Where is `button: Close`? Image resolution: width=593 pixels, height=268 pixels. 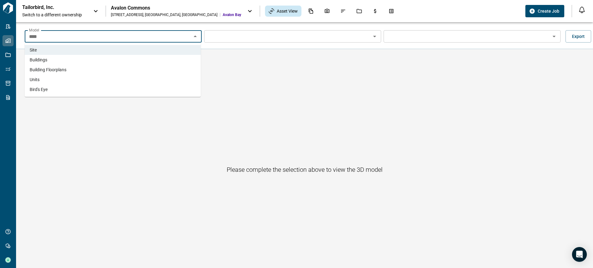
button: Close is located at coordinates (195, 36).